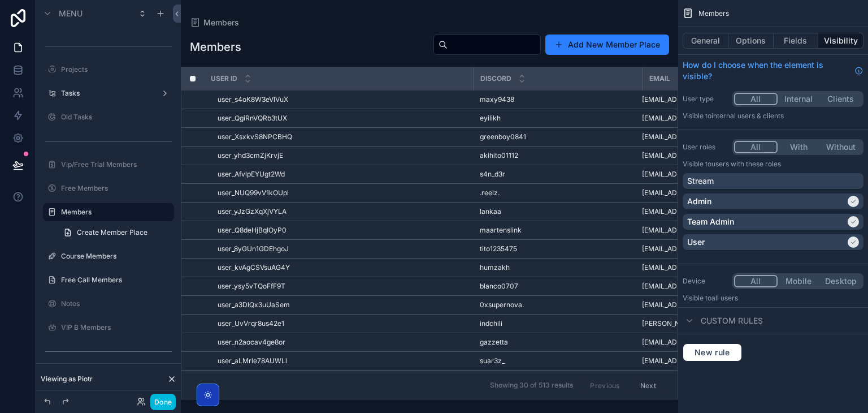  What do you see at coordinates (732, 321) in the screenshot?
I see `span: Custom rules` at bounding box center [732, 321].